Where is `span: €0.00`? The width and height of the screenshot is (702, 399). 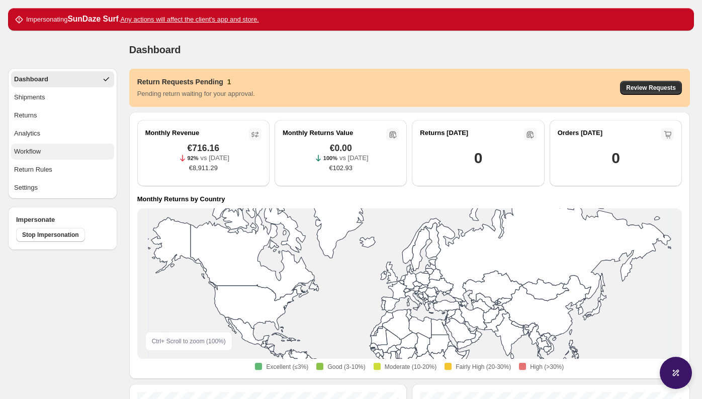 span: €0.00 is located at coordinates (341, 148).